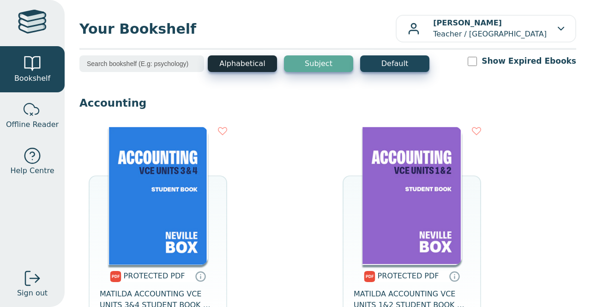  I want to click on img: a7b954fa-e083-4e6d-831b-f4a1b7b47198.png, so click(158, 196).